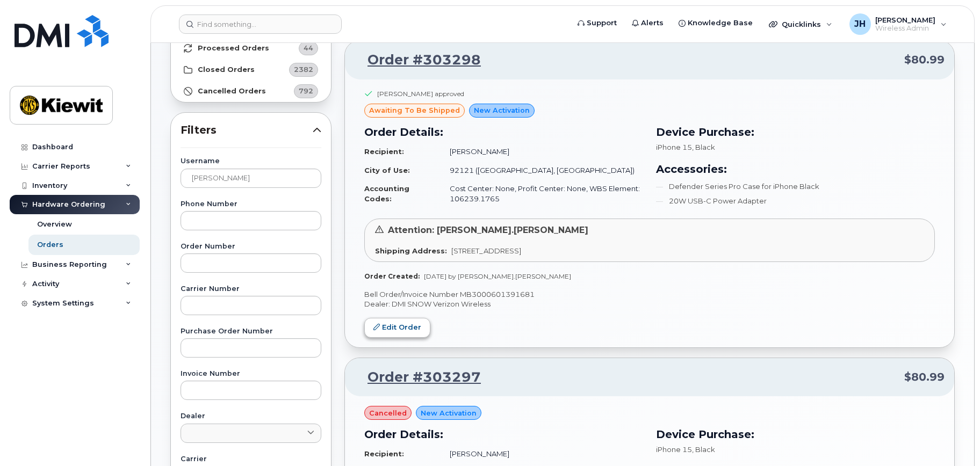 This screenshot has width=980, height=466. Describe the element at coordinates (795, 187) in the screenshot. I see `li: Defender Series Pro Case for iPhone Black` at that location.